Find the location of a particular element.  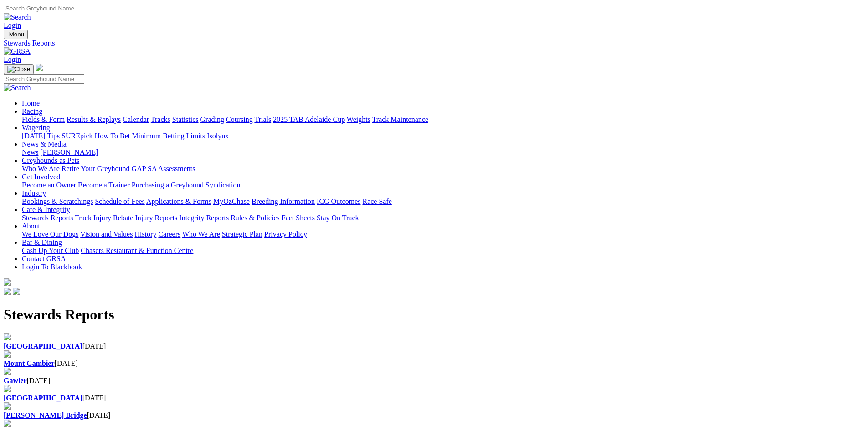

a: Weights is located at coordinates (359, 119).